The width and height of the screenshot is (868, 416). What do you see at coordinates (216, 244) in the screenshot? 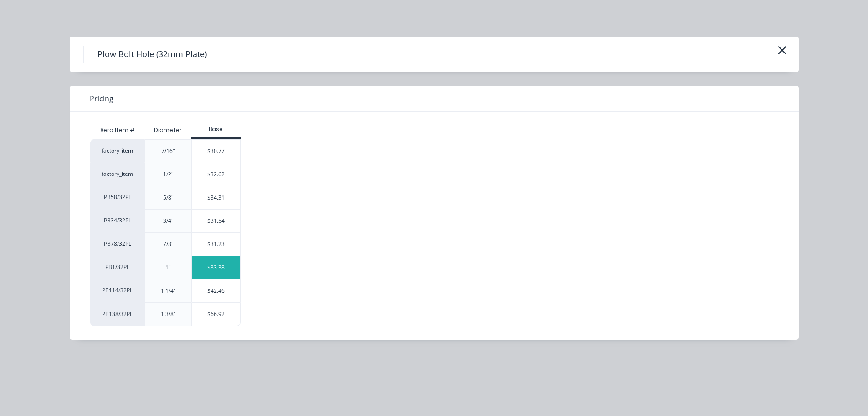
I see `div: $31.23` at bounding box center [216, 244].